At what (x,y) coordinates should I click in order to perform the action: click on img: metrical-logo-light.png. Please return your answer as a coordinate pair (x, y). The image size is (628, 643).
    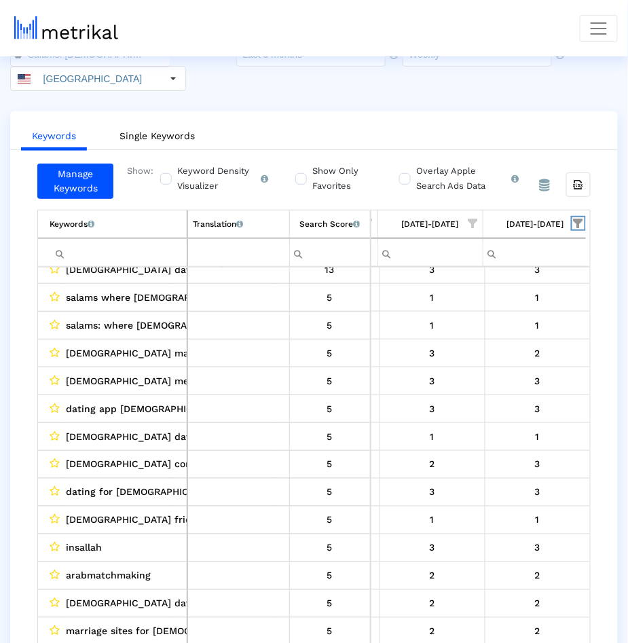
    Looking at the image, I should click on (66, 28).